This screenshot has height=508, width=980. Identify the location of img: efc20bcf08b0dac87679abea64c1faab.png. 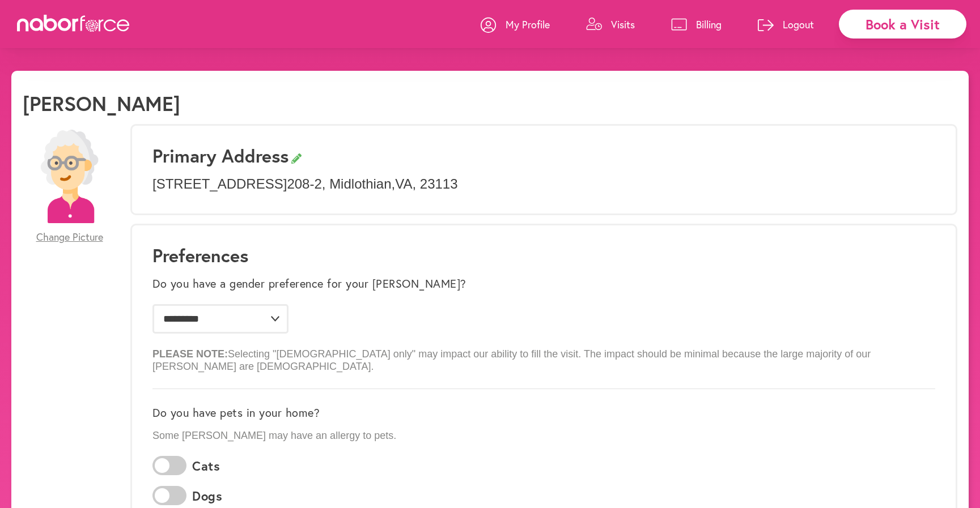
(69, 176).